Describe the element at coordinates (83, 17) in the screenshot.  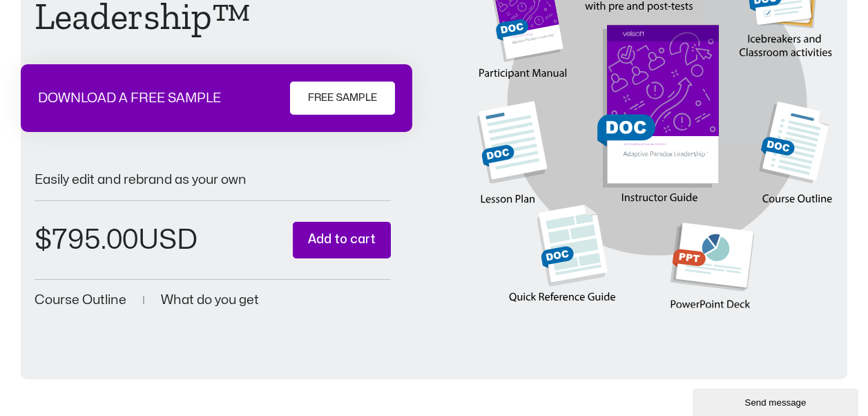
I see `div: Send message` at that location.